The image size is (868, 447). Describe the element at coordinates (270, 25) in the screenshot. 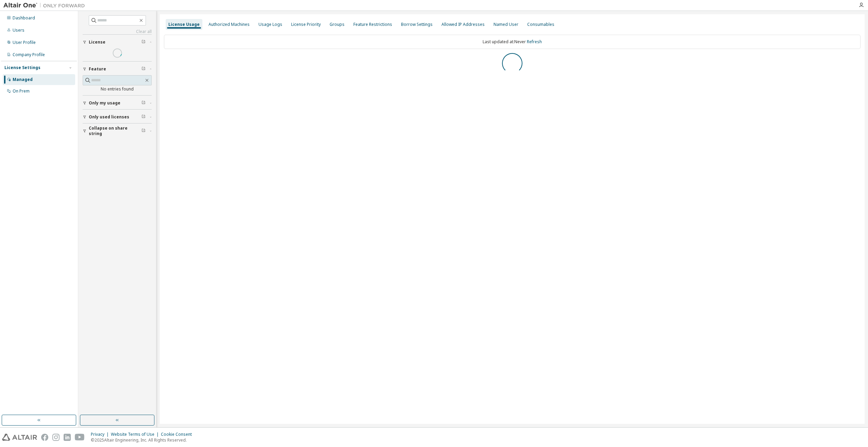

I see `div: Usage Logs` at that location.